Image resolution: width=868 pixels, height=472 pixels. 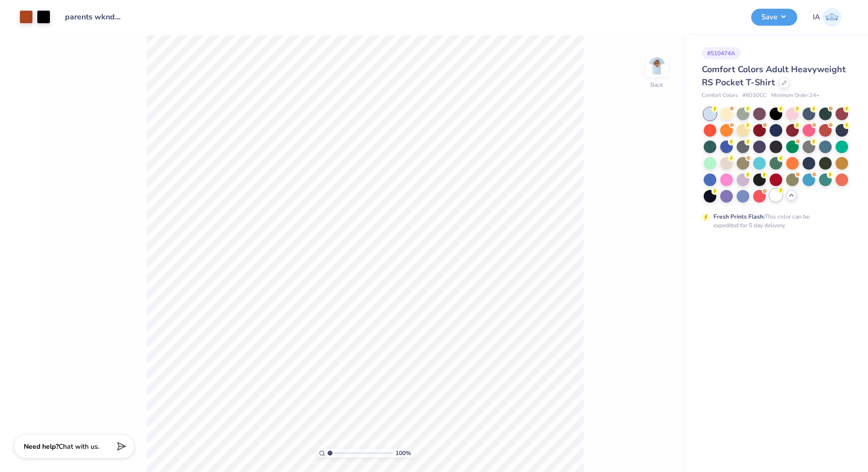 What do you see at coordinates (720, 95) in the screenshot?
I see `span: Comfort Colors` at bounding box center [720, 95].